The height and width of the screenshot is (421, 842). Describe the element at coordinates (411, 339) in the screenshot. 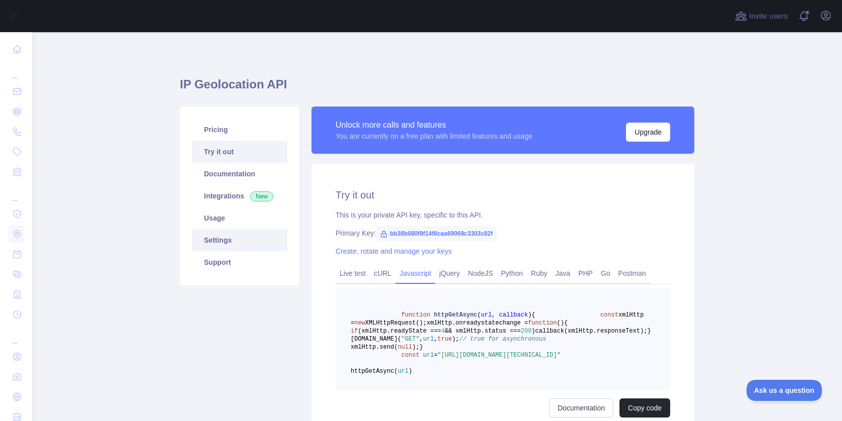

I see `span: "GET"` at that location.